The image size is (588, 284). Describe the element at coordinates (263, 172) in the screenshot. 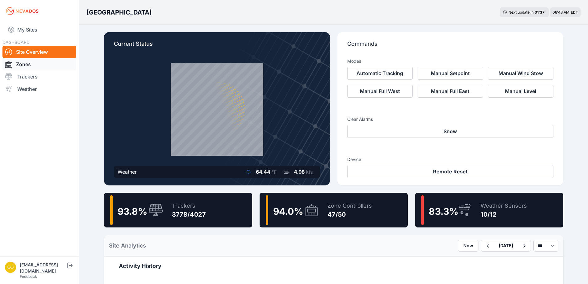

I see `span: 64.44` at that location.